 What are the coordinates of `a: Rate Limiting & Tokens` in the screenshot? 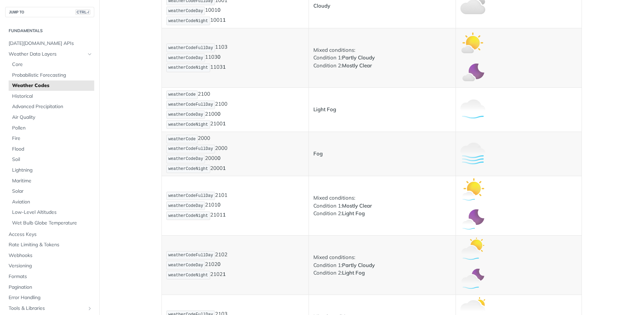 It's located at (50, 245).